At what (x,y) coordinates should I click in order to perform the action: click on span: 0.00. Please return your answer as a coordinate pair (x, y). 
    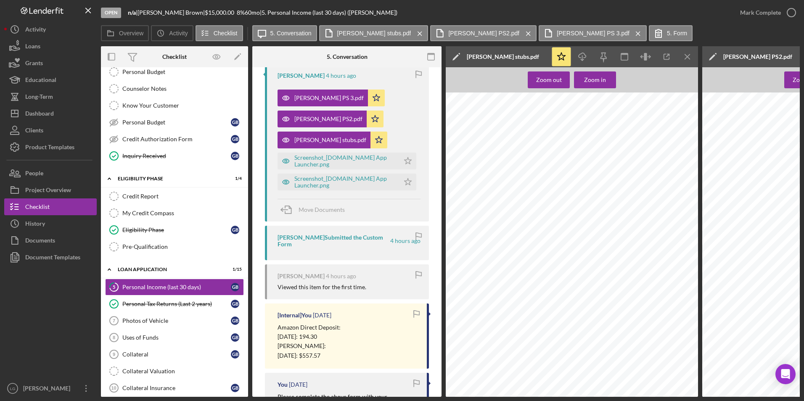
    Looking at the image, I should click on (554, 209).